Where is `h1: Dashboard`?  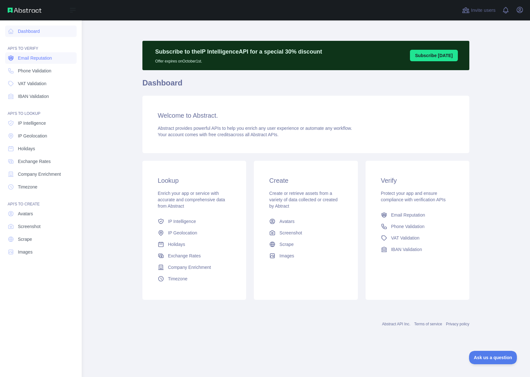 h1: Dashboard is located at coordinates (306, 86).